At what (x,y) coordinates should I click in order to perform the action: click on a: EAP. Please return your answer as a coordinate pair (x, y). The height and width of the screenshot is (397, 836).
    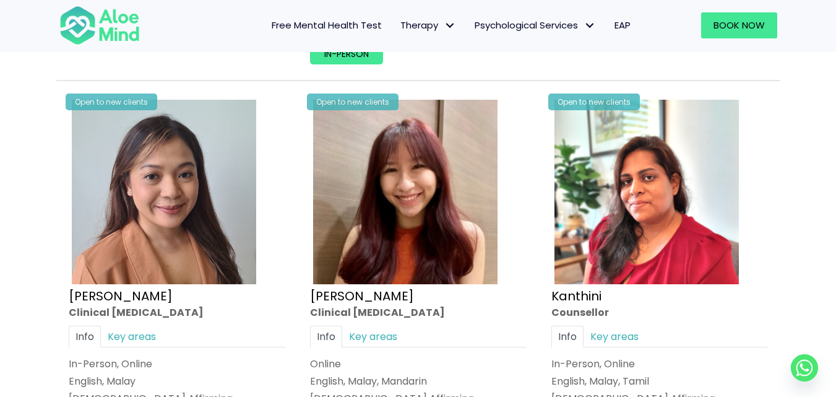
    Looking at the image, I should click on (623, 25).